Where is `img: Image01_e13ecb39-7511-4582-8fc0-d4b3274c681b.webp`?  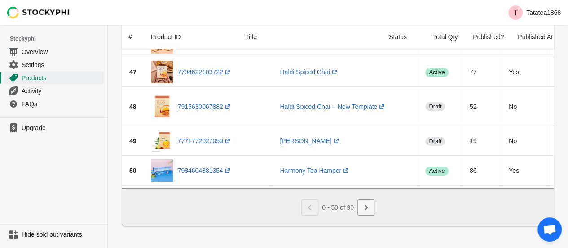 img: Image01_e13ecb39-7511-4582-8fc0-d4b3274c681b.webp is located at coordinates (162, 72).